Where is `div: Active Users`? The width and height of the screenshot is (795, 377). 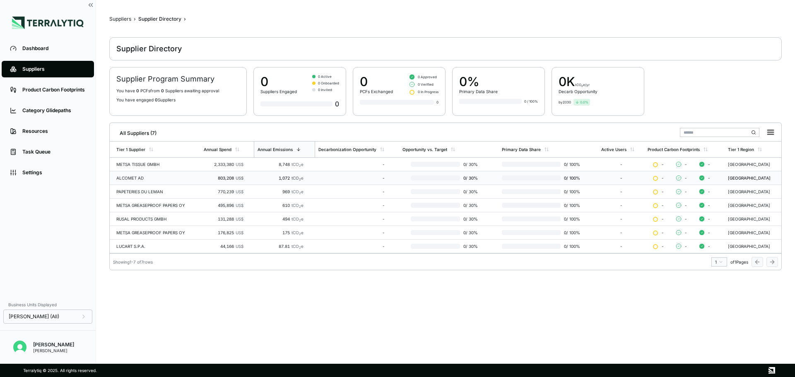 div: Active Users is located at coordinates (614, 150).